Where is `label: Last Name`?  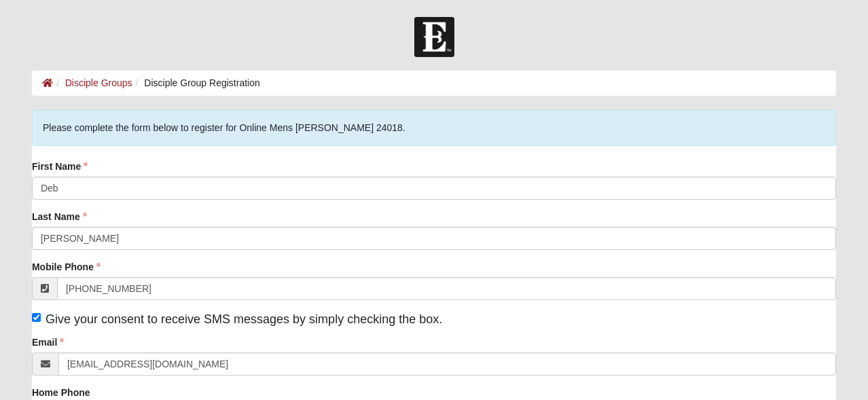
label: Last Name is located at coordinates (59, 217).